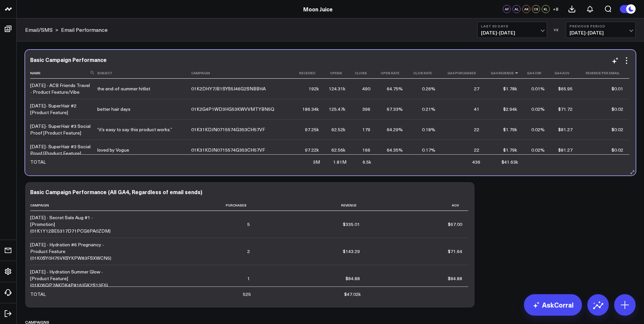 The width and height of the screenshot is (644, 324). I want to click on th: Subject, so click(144, 73).